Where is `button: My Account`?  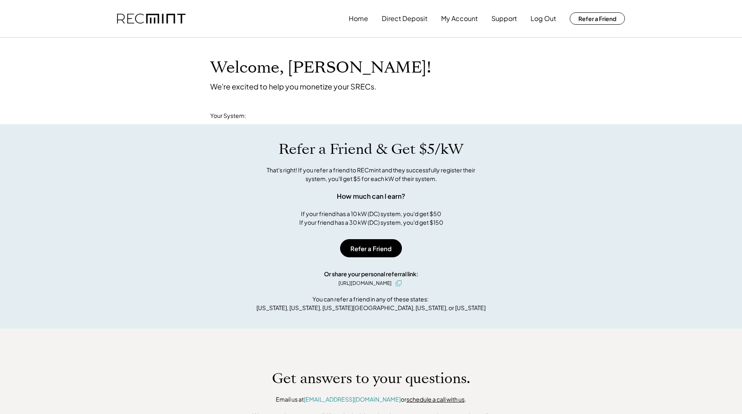
button: My Account is located at coordinates (459, 19).